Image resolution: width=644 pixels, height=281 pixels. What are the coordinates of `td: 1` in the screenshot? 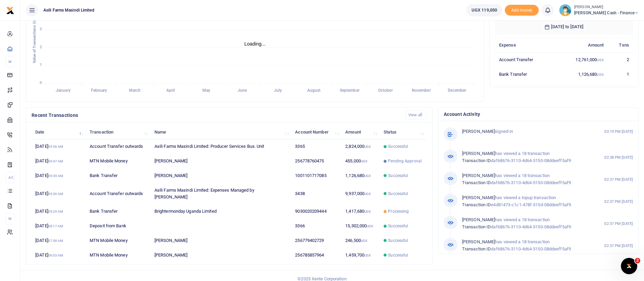 It's located at (620, 74).